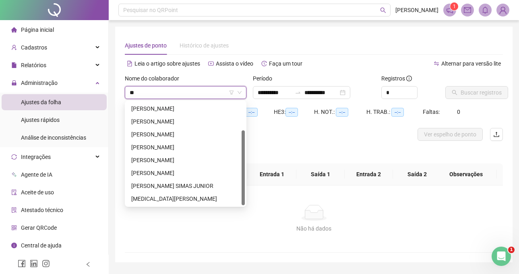 The image size is (519, 274). What do you see at coordinates (186, 173) in the screenshot?
I see `div: SAMARA DOS SANTOS PASSOS` at bounding box center [186, 173].